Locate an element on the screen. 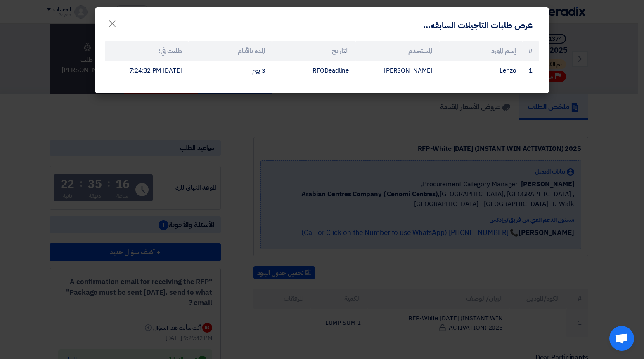 The height and width of the screenshot is (359, 644). td: 1 is located at coordinates (531, 70).